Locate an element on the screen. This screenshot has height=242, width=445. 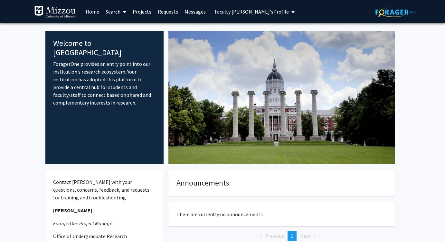
a: Requests is located at coordinates (168, 12).